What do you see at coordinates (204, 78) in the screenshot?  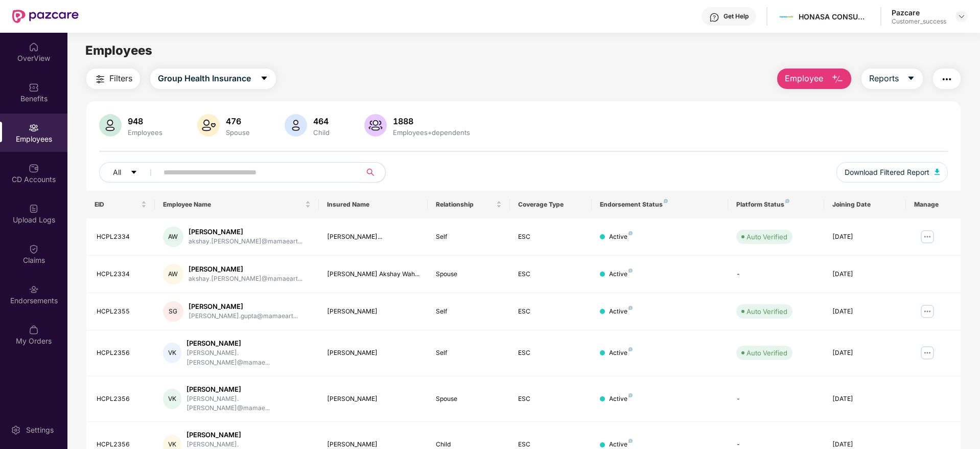 I see `span: Group Health Insurance` at bounding box center [204, 78].